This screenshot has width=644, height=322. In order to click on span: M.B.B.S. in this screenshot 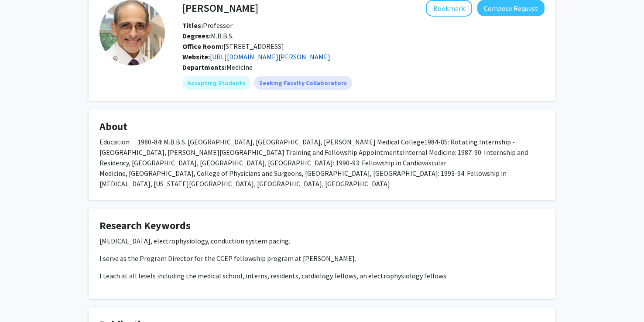, I will do `click(208, 36)`.